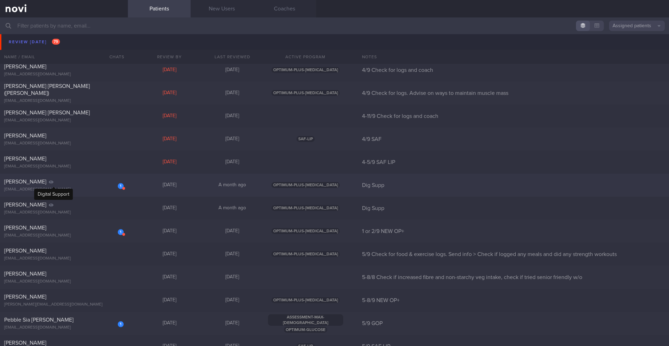 The width and height of the screenshot is (669, 346). What do you see at coordinates (513, 139) in the screenshot?
I see `div: 4/9 SAF` at bounding box center [513, 139].